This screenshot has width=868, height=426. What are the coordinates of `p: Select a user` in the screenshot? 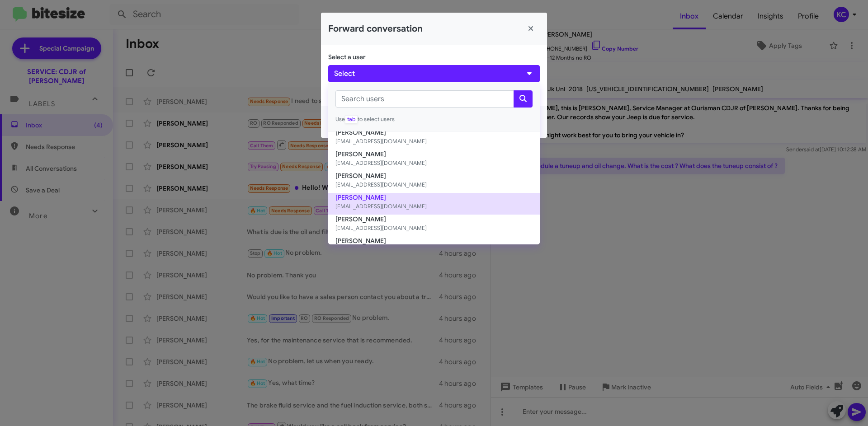 It's located at (434, 57).